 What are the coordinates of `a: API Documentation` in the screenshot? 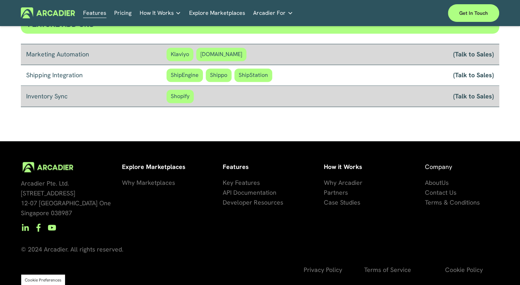 It's located at (249, 192).